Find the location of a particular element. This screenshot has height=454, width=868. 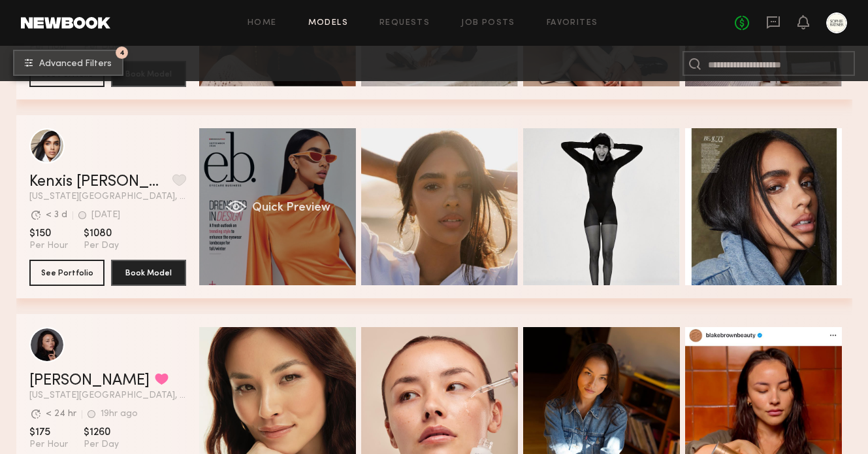

span: $150 is located at coordinates (48, 233).